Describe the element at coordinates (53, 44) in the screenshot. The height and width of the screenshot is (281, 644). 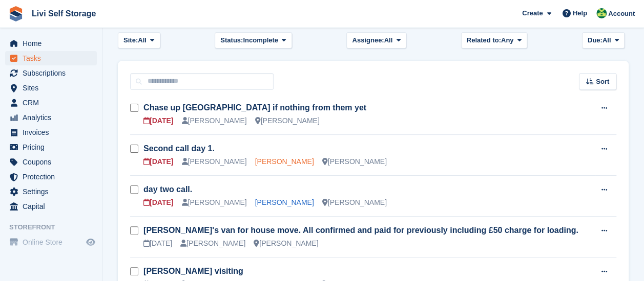
I see `span: Home` at that location.